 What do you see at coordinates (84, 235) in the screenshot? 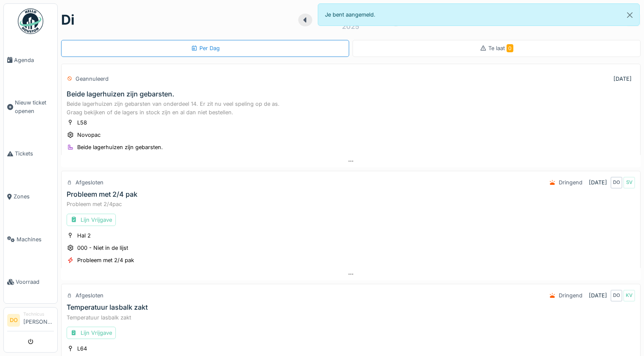
I see `div: Hal 2` at bounding box center [84, 235].